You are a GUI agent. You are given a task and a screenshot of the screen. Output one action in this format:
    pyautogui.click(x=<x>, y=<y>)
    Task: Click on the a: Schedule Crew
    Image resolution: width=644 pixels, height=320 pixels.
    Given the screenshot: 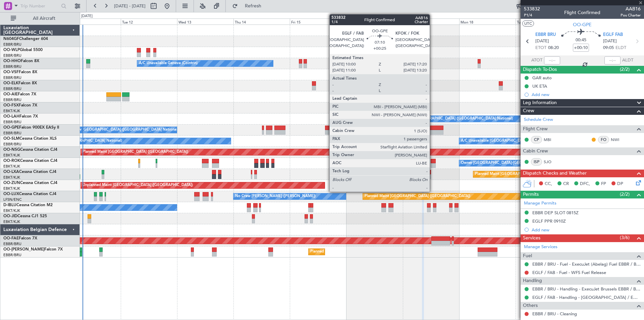 What is the action you would take?
    pyautogui.click(x=539, y=120)
    